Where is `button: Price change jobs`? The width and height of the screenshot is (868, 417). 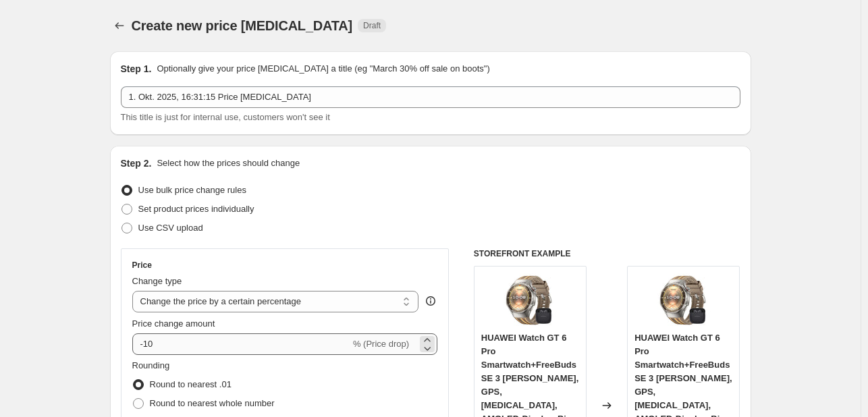 button: Price change jobs is located at coordinates (120, 26).